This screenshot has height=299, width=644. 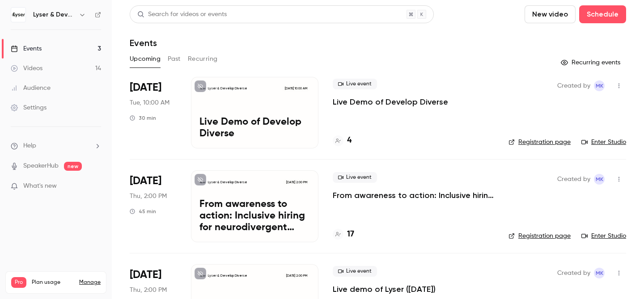 I want to click on button: Upcoming, so click(x=145, y=59).